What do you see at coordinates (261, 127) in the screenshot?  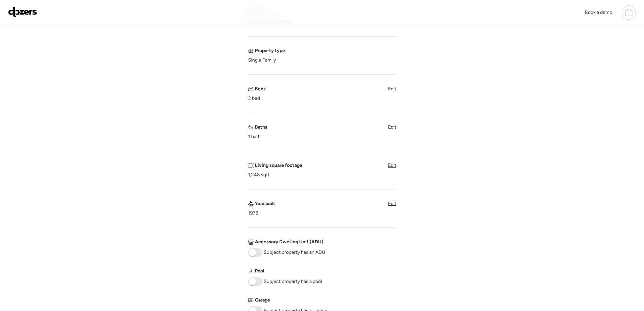 I see `span: Baths` at bounding box center [261, 127].